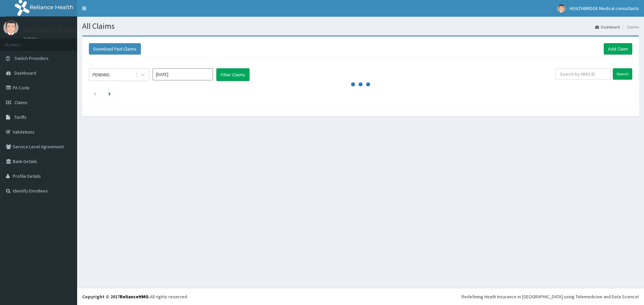 This screenshot has width=644, height=305. What do you see at coordinates (21, 117) in the screenshot?
I see `span: Tariffs` at bounding box center [21, 117].